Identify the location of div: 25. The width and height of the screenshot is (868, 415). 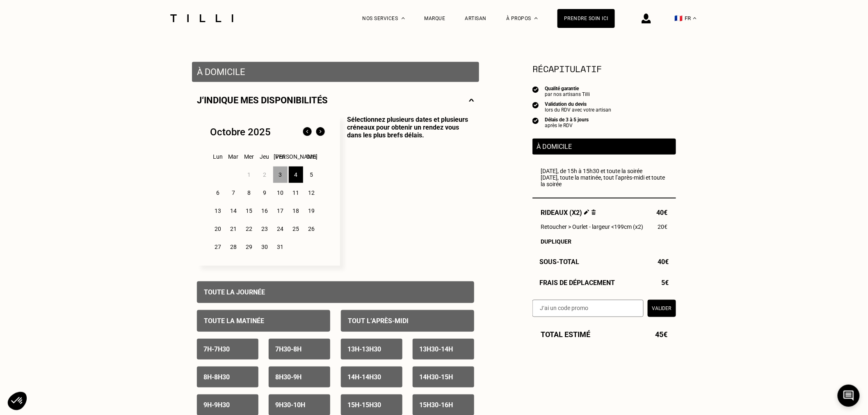
(296, 229).